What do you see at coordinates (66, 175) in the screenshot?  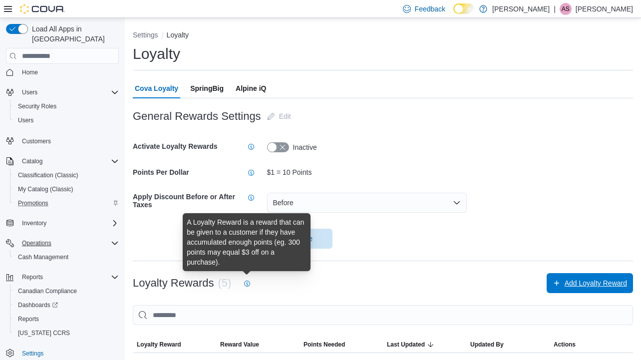 I see `button: Classification (Classic)` at bounding box center [66, 175].